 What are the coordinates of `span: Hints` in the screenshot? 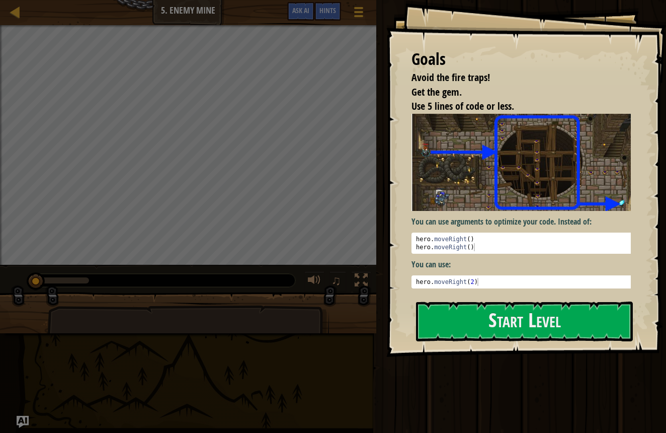 It's located at (328, 10).